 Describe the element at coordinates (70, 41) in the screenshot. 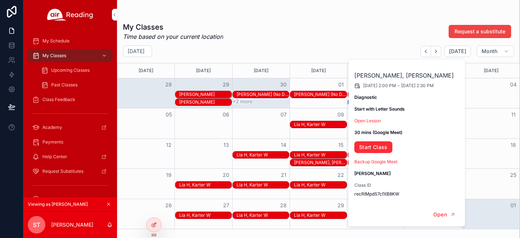

I see `a: My Schedule` at that location.